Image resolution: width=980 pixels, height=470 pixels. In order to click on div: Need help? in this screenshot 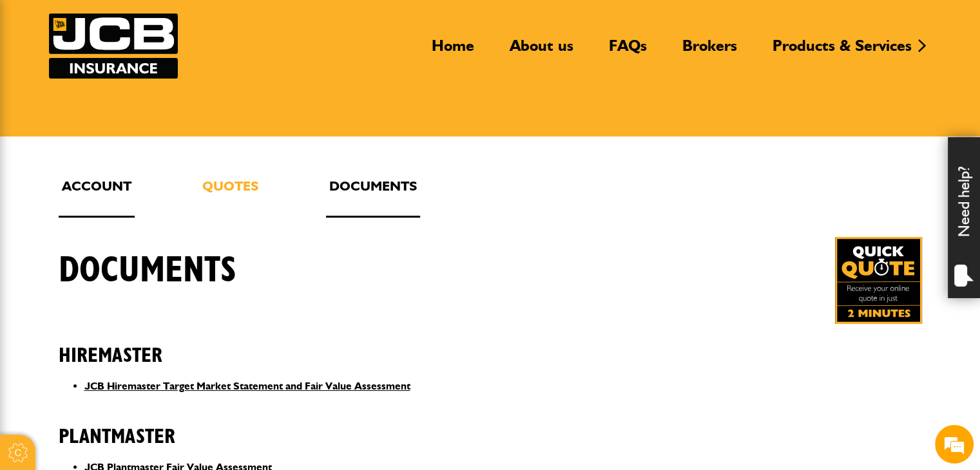, I will do `click(964, 218)`.